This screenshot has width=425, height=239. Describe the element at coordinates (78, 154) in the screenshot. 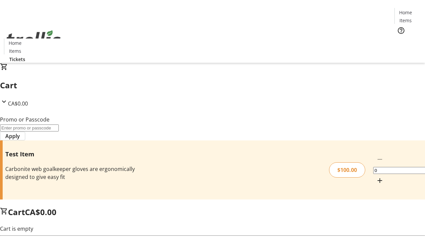

I see `h3: Test Item` at that location.